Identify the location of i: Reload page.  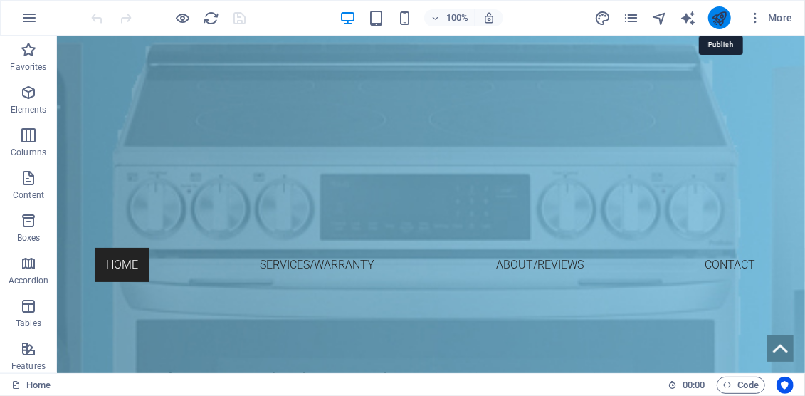
(211, 18).